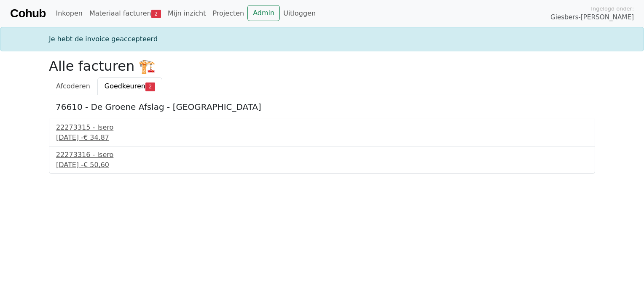 This screenshot has height=298, width=644. What do you see at coordinates (69, 13) in the screenshot?
I see `a: Inkopen` at bounding box center [69, 13].